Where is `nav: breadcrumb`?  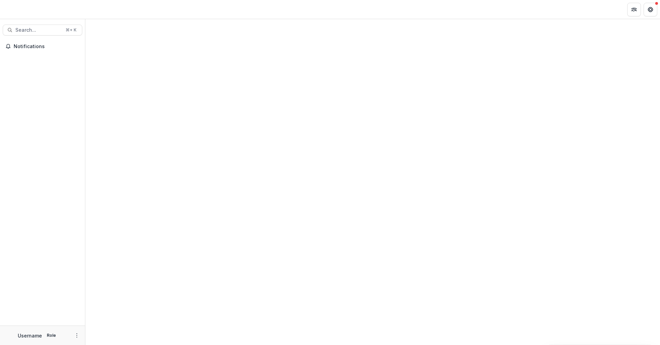
nav: breadcrumb is located at coordinates (102, 9).